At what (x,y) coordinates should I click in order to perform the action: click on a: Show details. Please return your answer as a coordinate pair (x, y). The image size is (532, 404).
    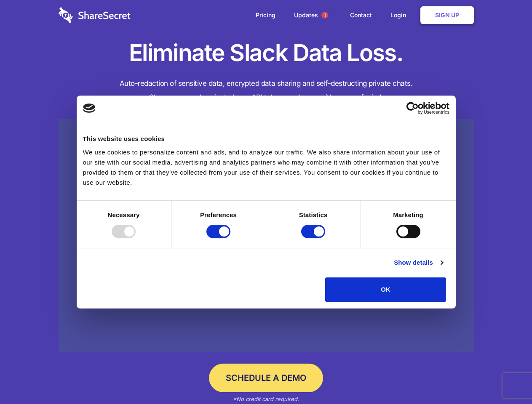
    Looking at the image, I should click on (418, 263).